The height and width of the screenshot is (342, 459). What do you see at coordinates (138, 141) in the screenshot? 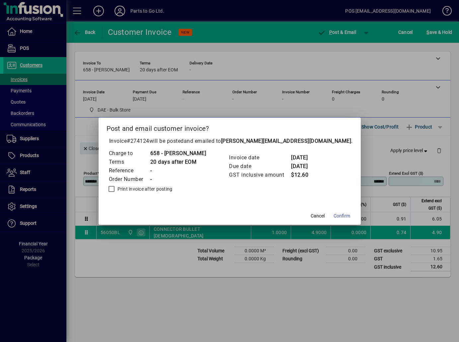
I see `span: #274124` at bounding box center [138, 141].